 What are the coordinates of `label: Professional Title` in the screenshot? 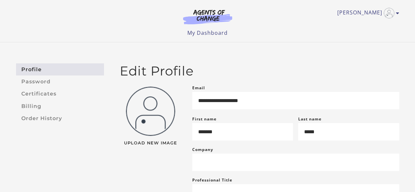 It's located at (212, 180).